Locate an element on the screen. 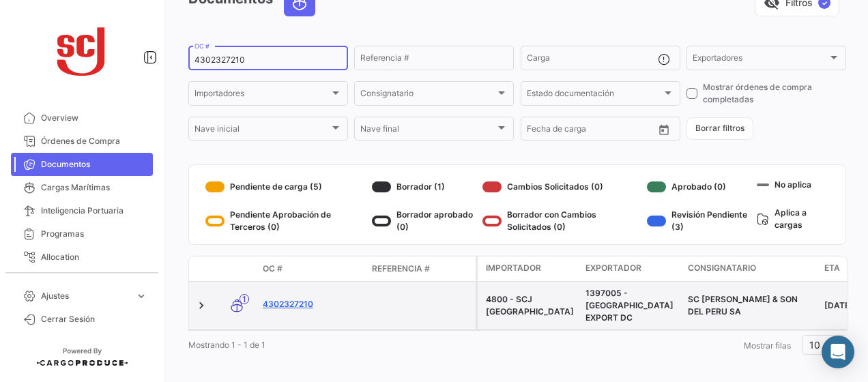  datatable-header-cell: Referencia # is located at coordinates (421, 269).